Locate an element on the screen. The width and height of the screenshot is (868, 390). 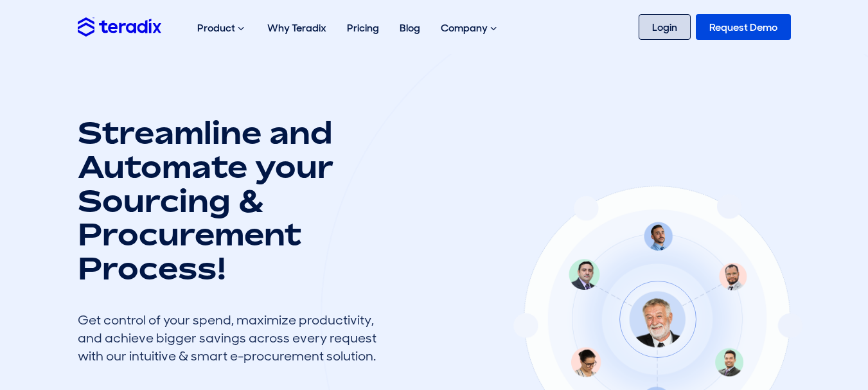
a: Pricing is located at coordinates (363, 28).